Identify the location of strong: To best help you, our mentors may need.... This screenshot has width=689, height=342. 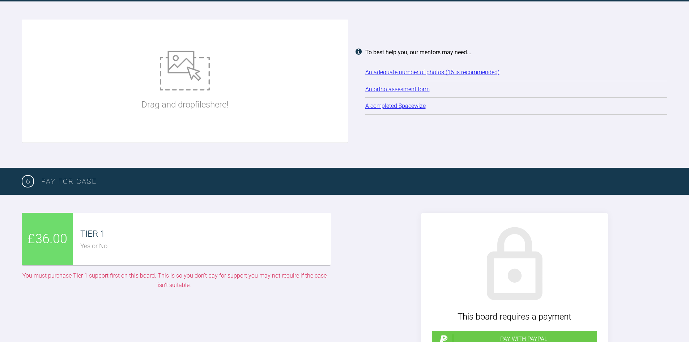
(418, 52).